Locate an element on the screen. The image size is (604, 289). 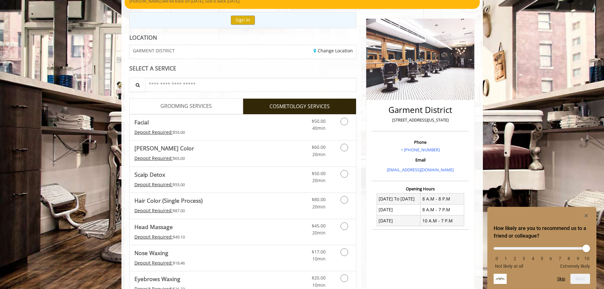
span: GROOMING SERVICES is located at coordinates (186, 106).